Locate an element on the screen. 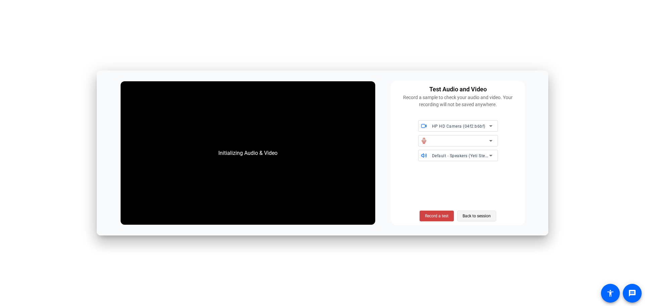 The width and height of the screenshot is (645, 306). span: Back to session is located at coordinates (476, 216).